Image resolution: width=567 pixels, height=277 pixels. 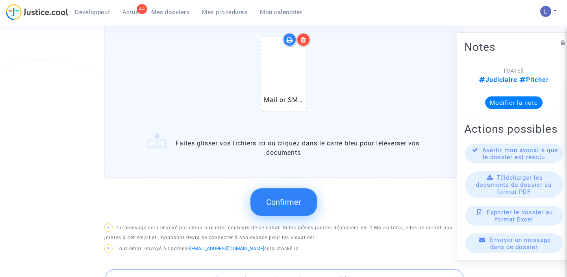 What do you see at coordinates (498, 79) in the screenshot?
I see `span: Judiciaire` at bounding box center [498, 79].